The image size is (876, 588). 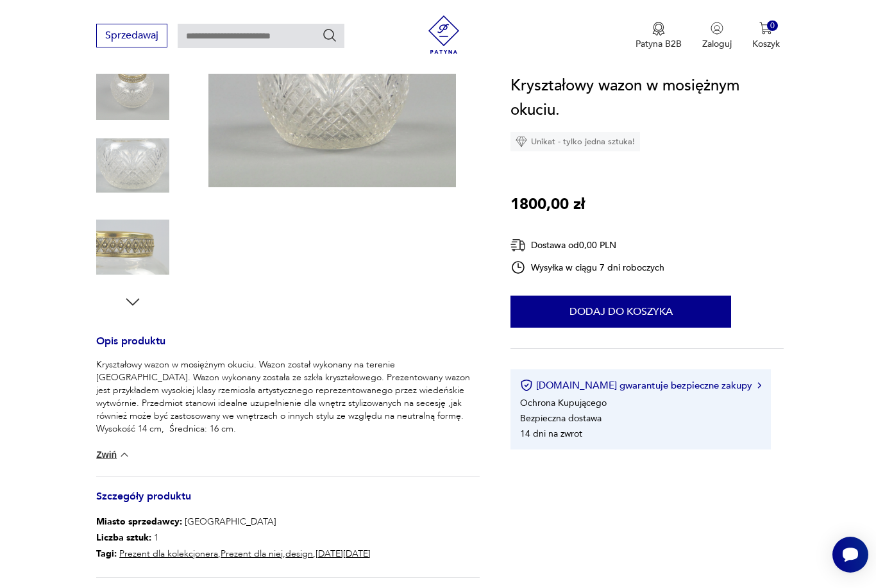 I want to click on b: Miasto sprzedawcy :, so click(x=140, y=521).